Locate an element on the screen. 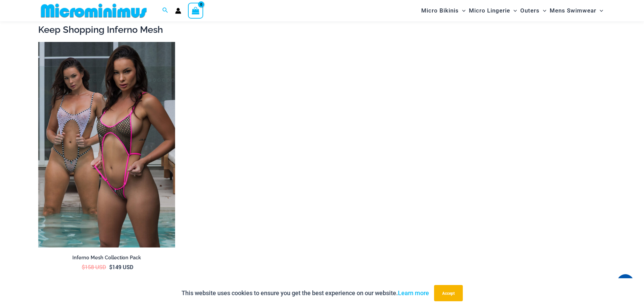 The width and height of the screenshot is (644, 308). a: View Shopping Cart, empty is located at coordinates (196, 11).